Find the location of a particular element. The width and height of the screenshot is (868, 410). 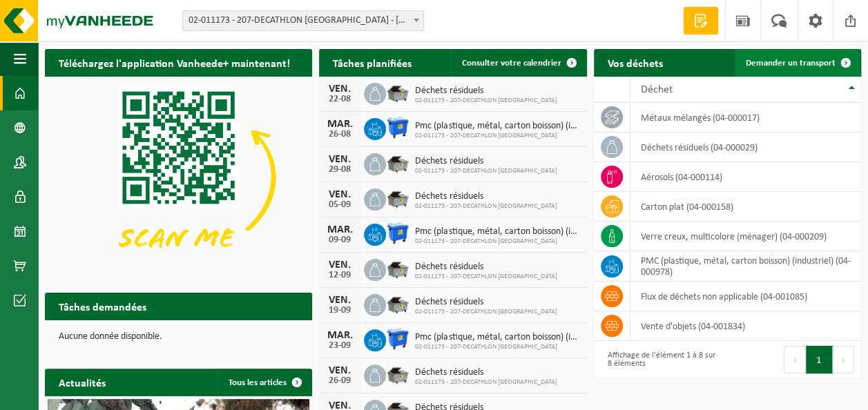

td: PMC (plastique, métal, carton boisson) (industriel) (04-000978) is located at coordinates (745, 266).